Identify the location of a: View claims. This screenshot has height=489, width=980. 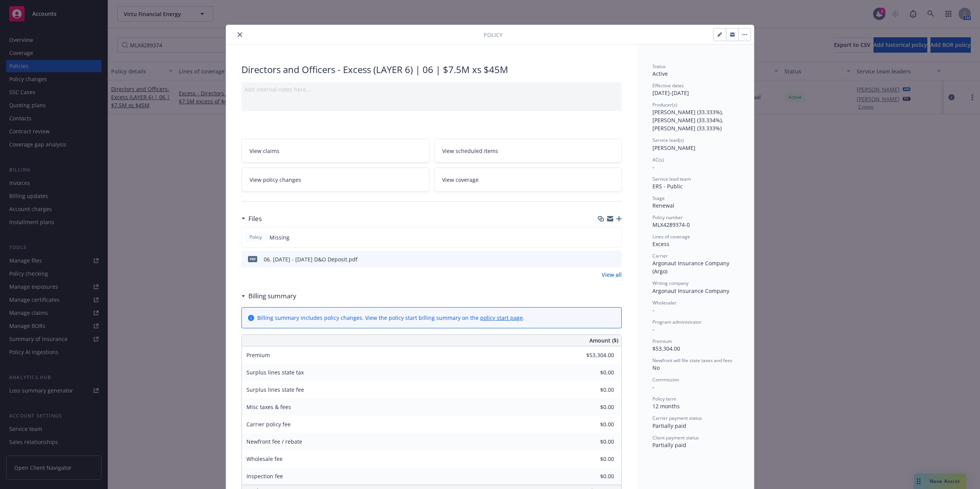
(335, 151).